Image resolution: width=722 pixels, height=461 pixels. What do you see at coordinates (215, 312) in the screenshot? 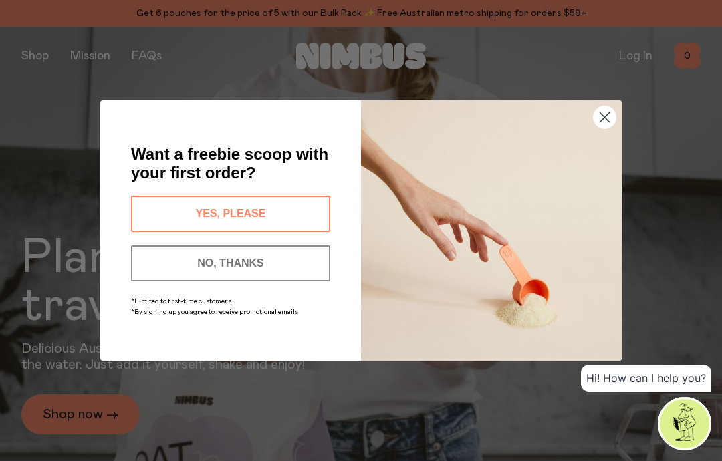
I see `span: *By signing up you agree to receive promotional emails` at bounding box center [215, 312].